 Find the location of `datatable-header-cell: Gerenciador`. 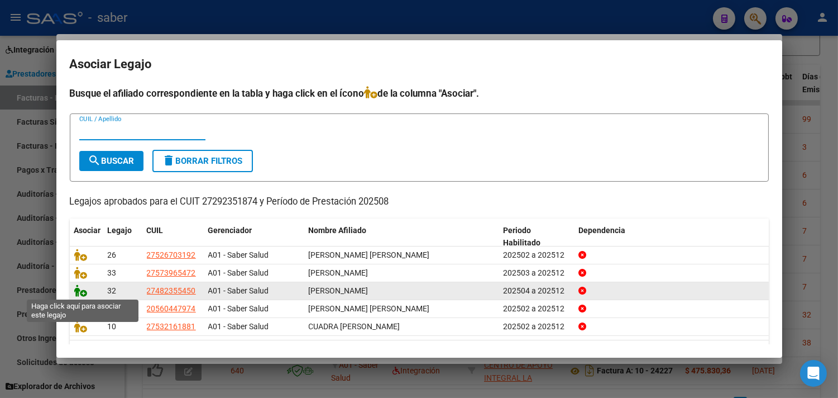

datatable-header-cell: Gerenciador is located at coordinates (254, 237).